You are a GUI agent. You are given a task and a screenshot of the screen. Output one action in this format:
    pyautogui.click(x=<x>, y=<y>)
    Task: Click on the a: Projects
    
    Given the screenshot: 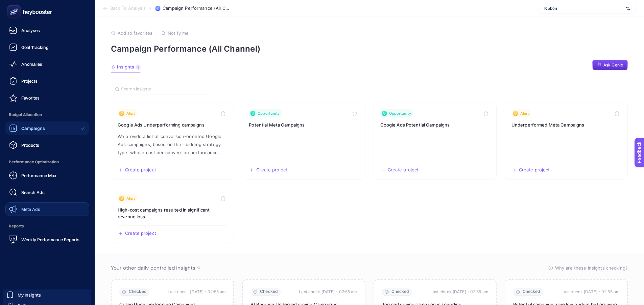 What is the action you would take?
    pyautogui.click(x=48, y=81)
    